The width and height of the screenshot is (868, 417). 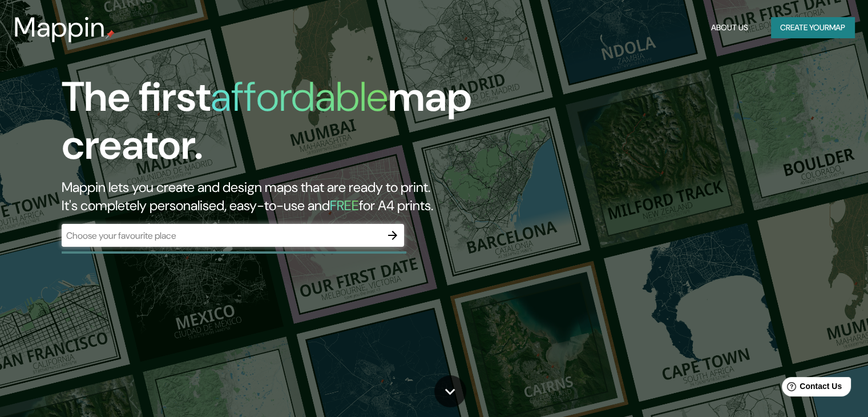 I want to click on h2: Mappin lets you create and design maps that are ready to print. It's completely personalised, eas..., so click(x=278, y=197).